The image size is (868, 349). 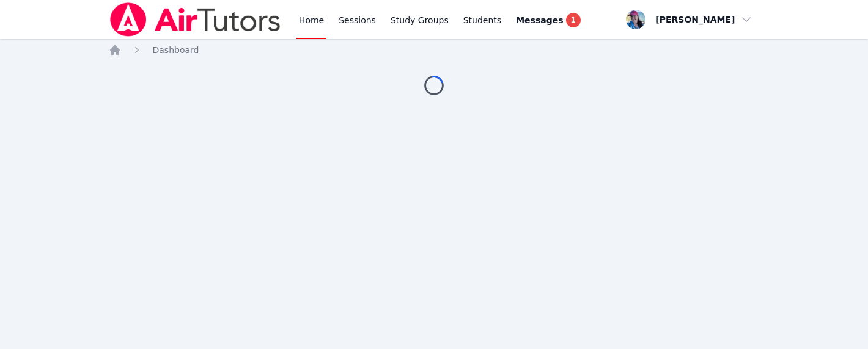 What do you see at coordinates (539, 20) in the screenshot?
I see `span: Messages` at bounding box center [539, 20].